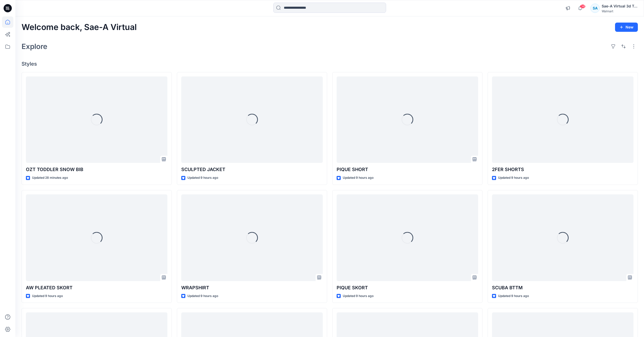  Describe the element at coordinates (407, 169) in the screenshot. I see `p: PIQUE SHORT` at that location.